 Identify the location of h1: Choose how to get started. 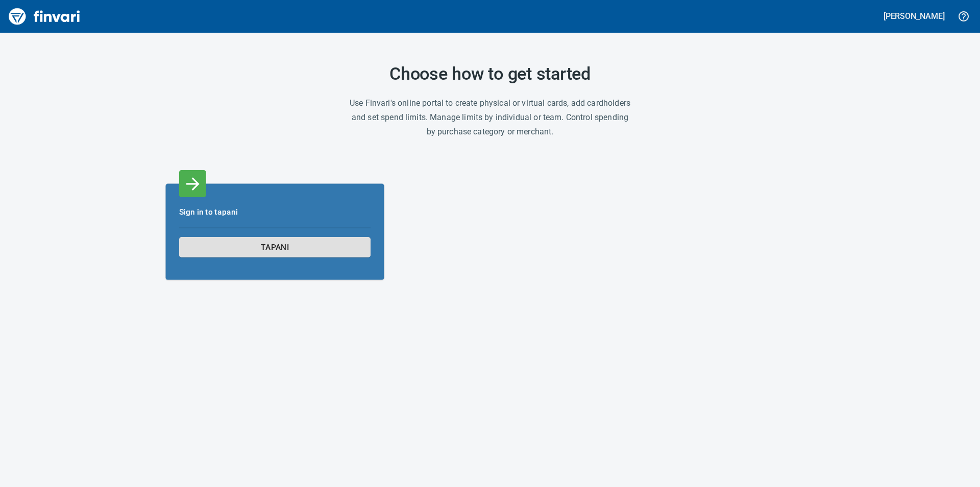
(490, 73).